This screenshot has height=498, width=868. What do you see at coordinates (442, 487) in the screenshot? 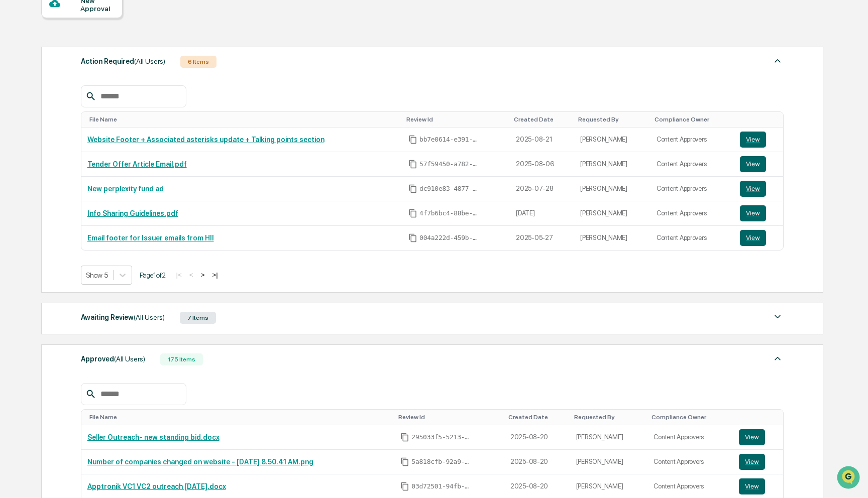
I see `span: 03d72501-94fb-40b4-9e4d-014860f87288` at bounding box center [442, 487].